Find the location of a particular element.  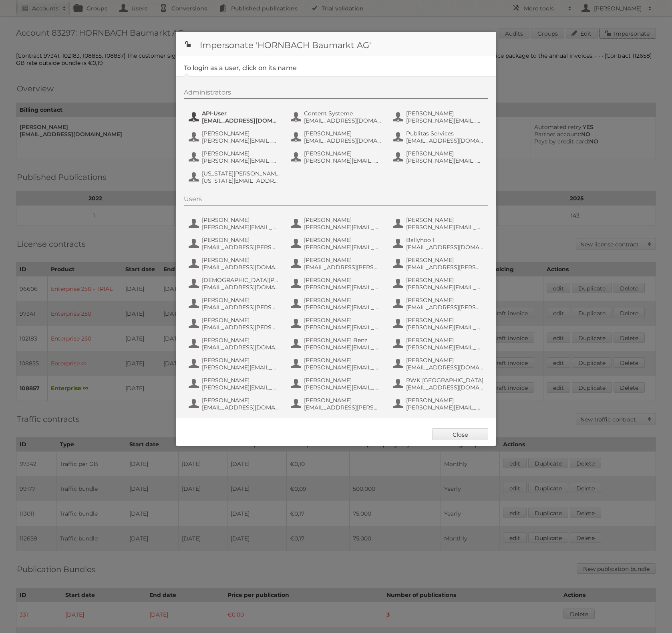

span: Content Systeme is located at coordinates (343, 113).